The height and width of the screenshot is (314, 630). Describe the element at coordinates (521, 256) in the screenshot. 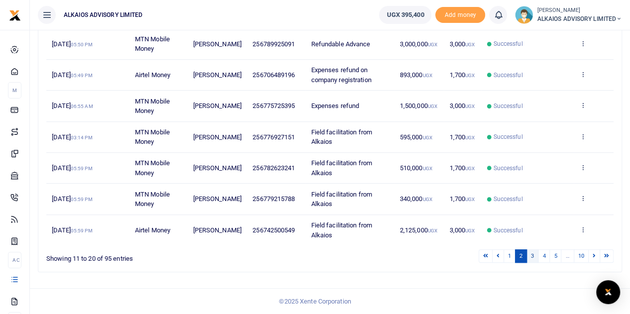

I see `a: 2` at that location.